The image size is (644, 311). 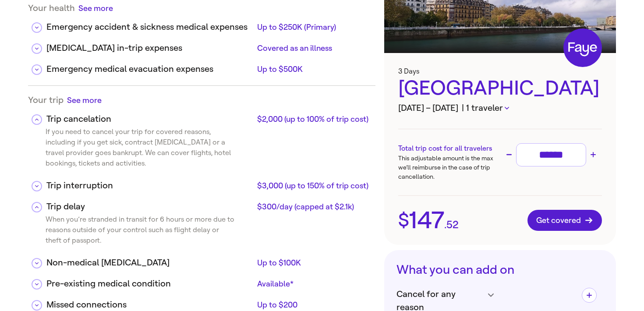 I want to click on div: Emergency medical evacuation expenses, so click(x=149, y=69).